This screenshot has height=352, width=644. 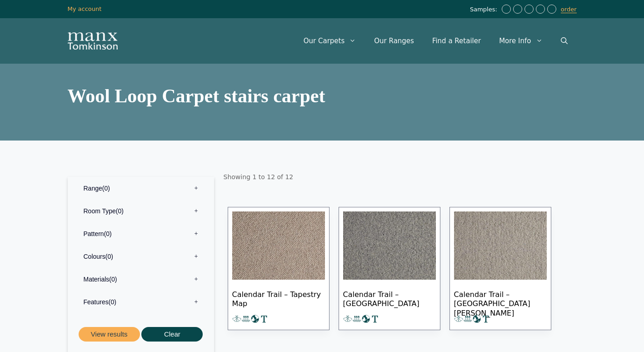 What do you see at coordinates (141, 302) in the screenshot?
I see `label: Features` at bounding box center [141, 302].